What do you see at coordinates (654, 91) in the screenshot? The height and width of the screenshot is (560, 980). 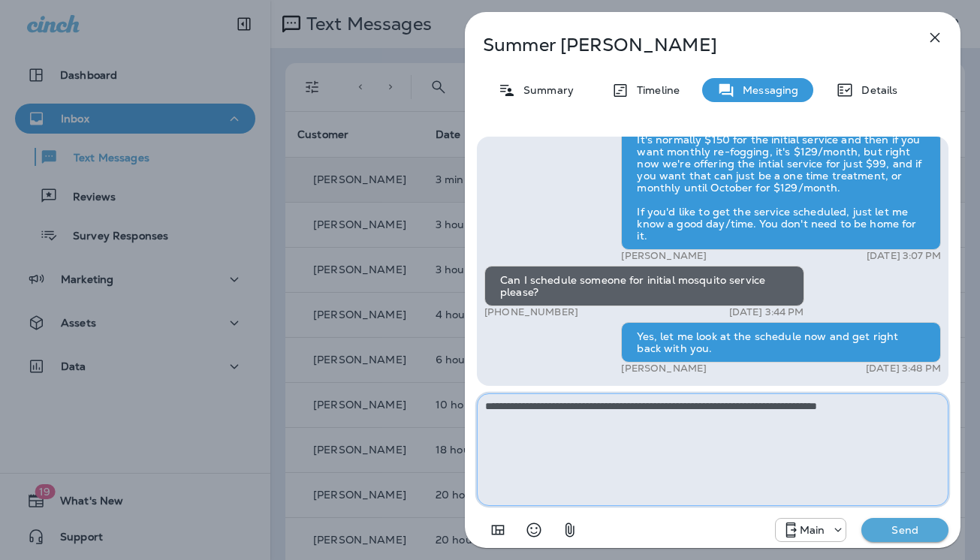 I see `p: Timeline` at bounding box center [654, 91].